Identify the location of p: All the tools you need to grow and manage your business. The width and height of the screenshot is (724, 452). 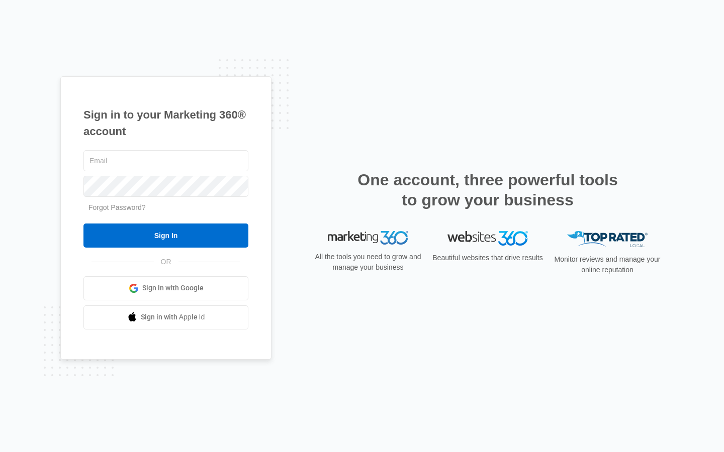
(368, 262).